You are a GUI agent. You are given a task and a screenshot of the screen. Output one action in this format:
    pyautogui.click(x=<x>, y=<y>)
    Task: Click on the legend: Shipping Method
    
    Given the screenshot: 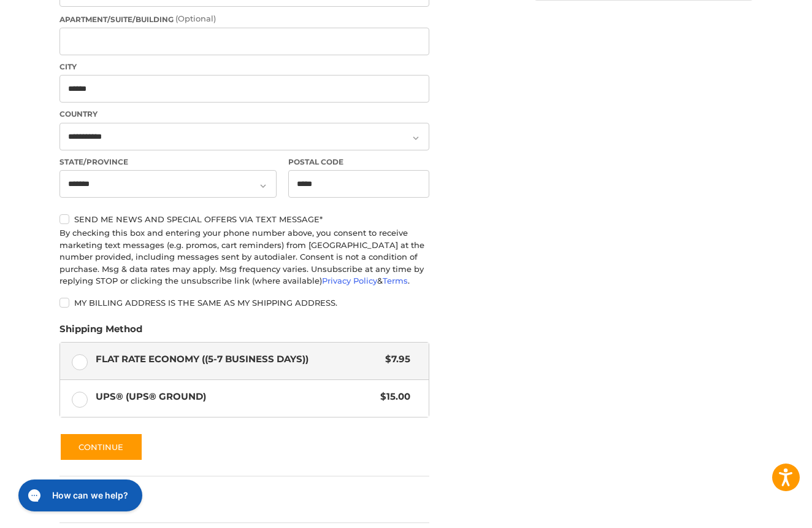 What is the action you would take?
    pyautogui.click(x=101, y=332)
    